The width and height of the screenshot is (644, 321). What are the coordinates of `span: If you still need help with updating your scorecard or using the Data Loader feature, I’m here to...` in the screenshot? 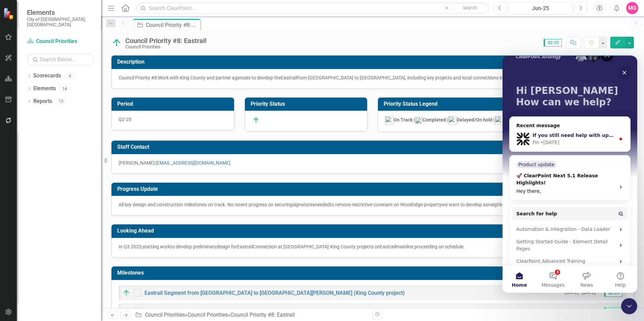 It's located at (315, 79).